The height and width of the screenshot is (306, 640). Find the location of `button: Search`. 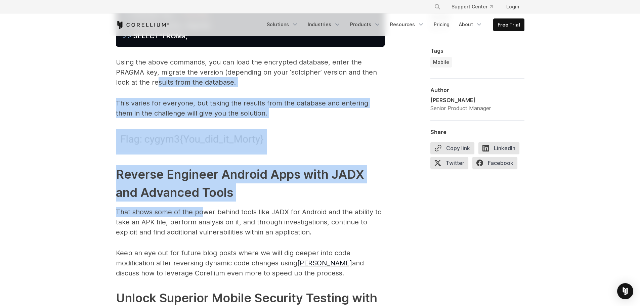

button: Search is located at coordinates (437, 7).